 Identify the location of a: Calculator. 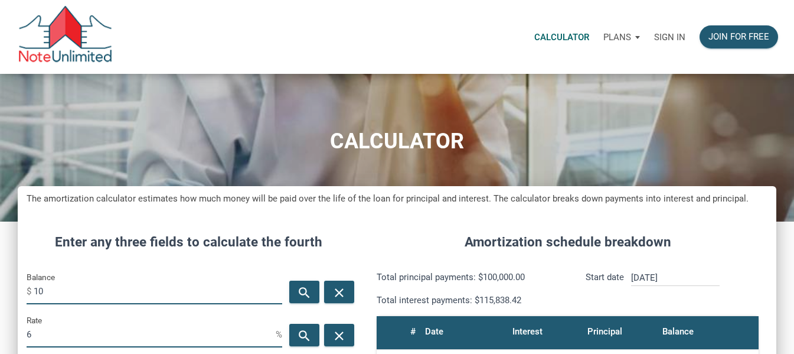
(561, 37).